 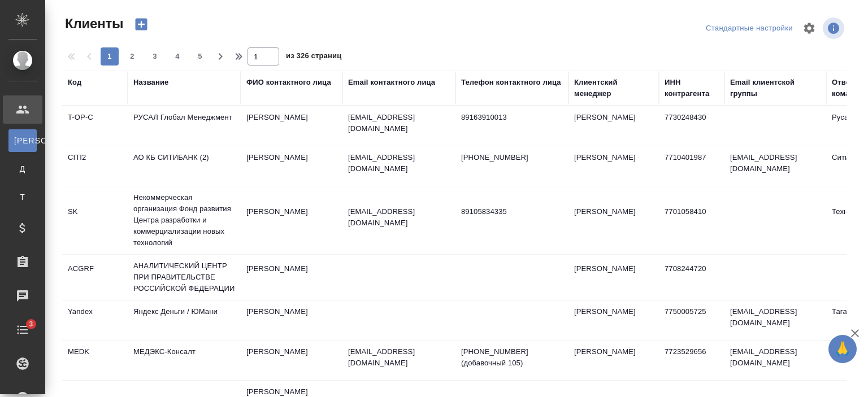 What do you see at coordinates (184, 361) in the screenshot?
I see `td: МЕДЭКС-Консалт` at bounding box center [184, 361].